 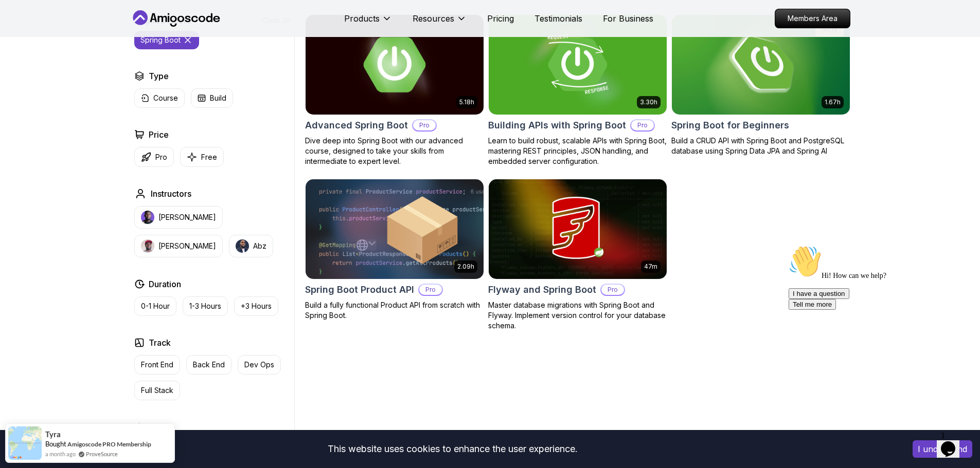 I want to click on p: Front End, so click(x=157, y=365).